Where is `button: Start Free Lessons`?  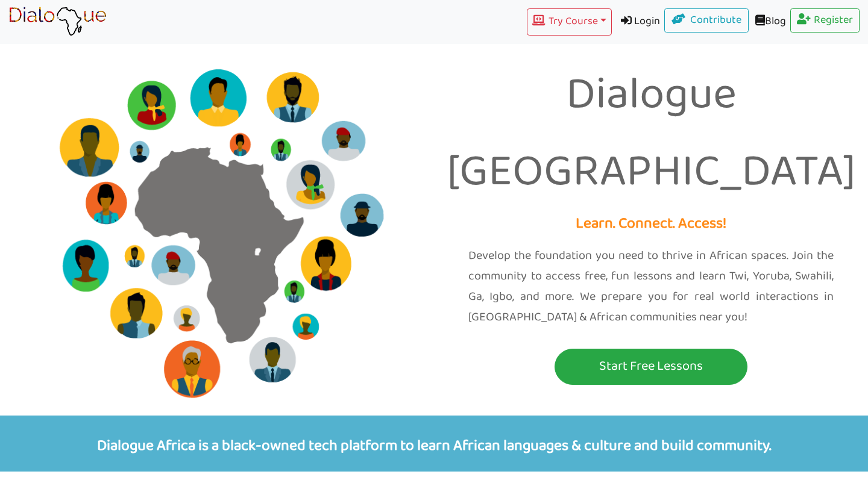 button: Start Free Lessons is located at coordinates (651, 367).